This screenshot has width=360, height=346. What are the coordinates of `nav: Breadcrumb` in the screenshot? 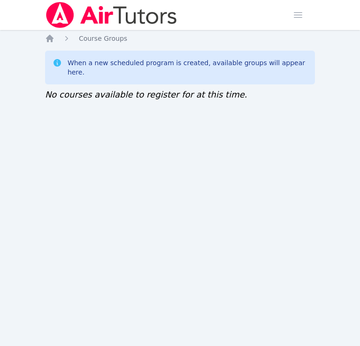 It's located at (180, 38).